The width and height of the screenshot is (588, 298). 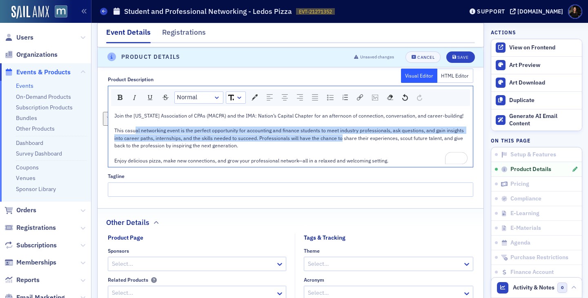 What do you see at coordinates (184, 34) in the screenshot?
I see `div: Registrations` at bounding box center [184, 34].